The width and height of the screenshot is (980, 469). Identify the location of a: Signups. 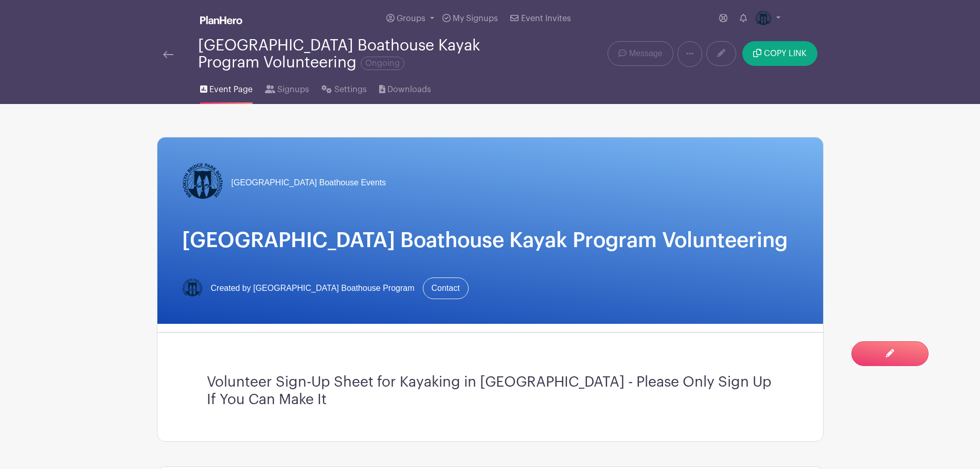
(287, 87).